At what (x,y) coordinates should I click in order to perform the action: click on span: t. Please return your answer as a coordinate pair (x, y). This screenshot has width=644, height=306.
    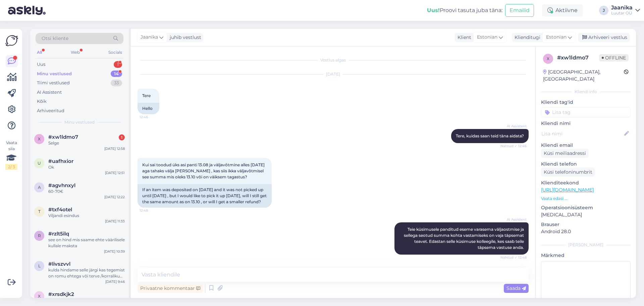
    Looking at the image, I should click on (39, 211).